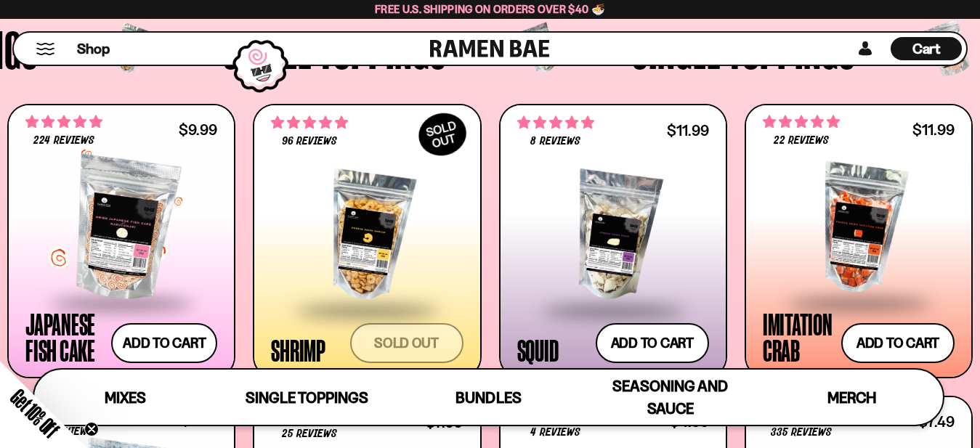  Describe the element at coordinates (555, 142) in the screenshot. I see `span: 8 reviews` at that location.